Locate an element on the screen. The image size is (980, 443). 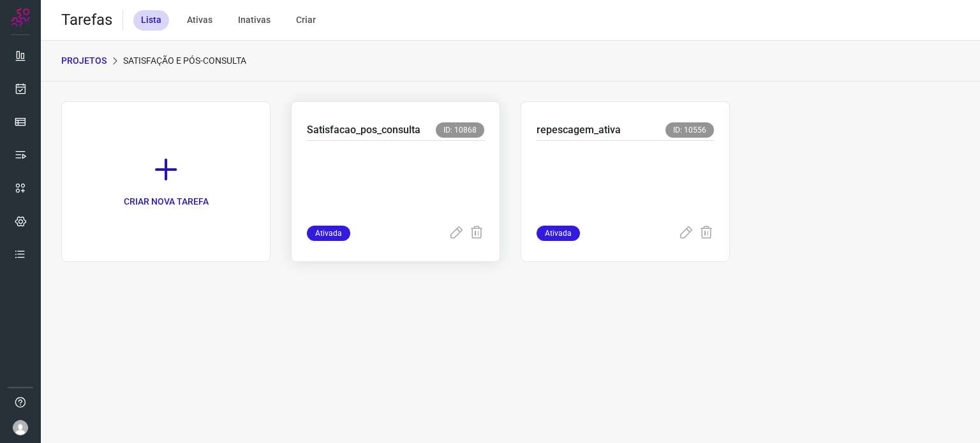
p: PROJETOS is located at coordinates (83, 61).